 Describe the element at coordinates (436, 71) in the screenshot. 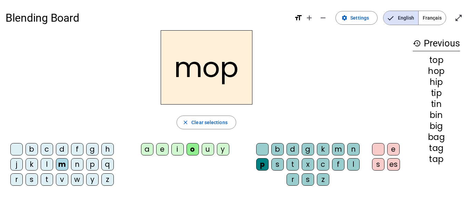

I see `div: hop` at that location.